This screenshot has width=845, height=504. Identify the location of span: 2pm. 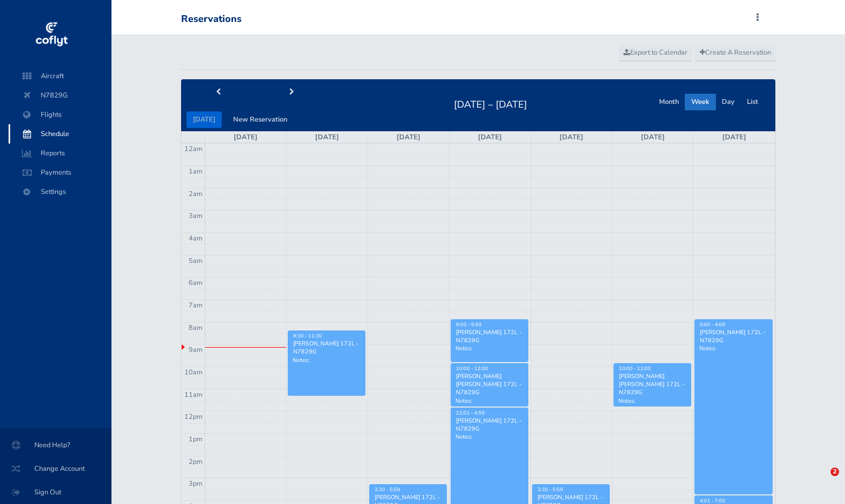
(196, 461).